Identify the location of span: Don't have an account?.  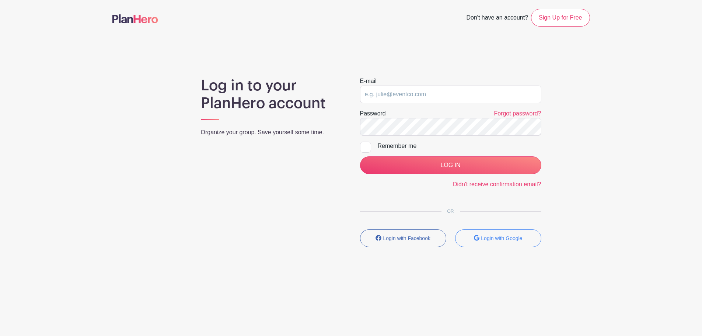
(497, 18).